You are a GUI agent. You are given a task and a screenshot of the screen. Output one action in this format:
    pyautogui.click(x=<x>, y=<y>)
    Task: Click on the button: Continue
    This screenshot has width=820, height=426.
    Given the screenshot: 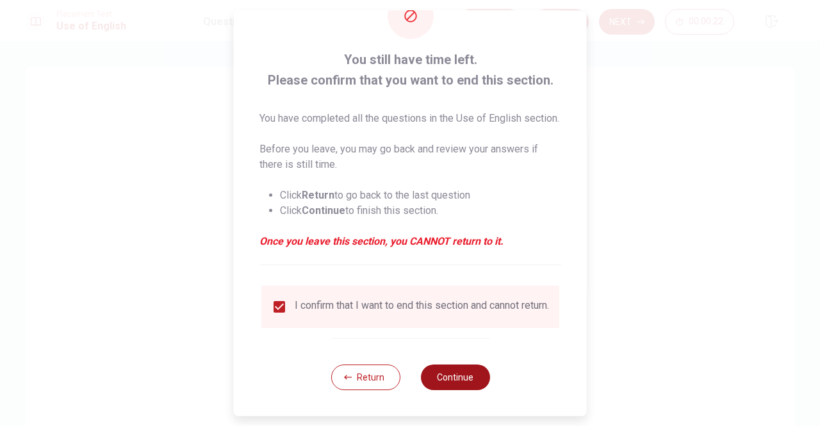 What is the action you would take?
    pyautogui.click(x=455, y=377)
    